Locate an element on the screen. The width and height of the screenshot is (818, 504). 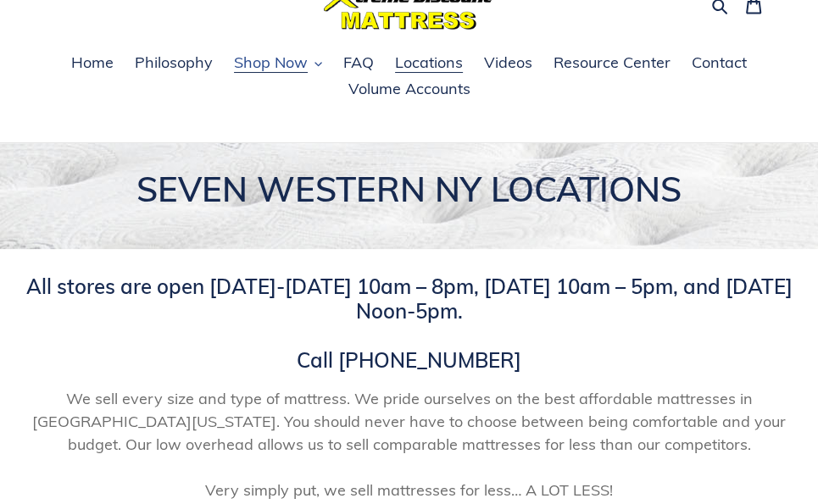
a: Home is located at coordinates (92, 64).